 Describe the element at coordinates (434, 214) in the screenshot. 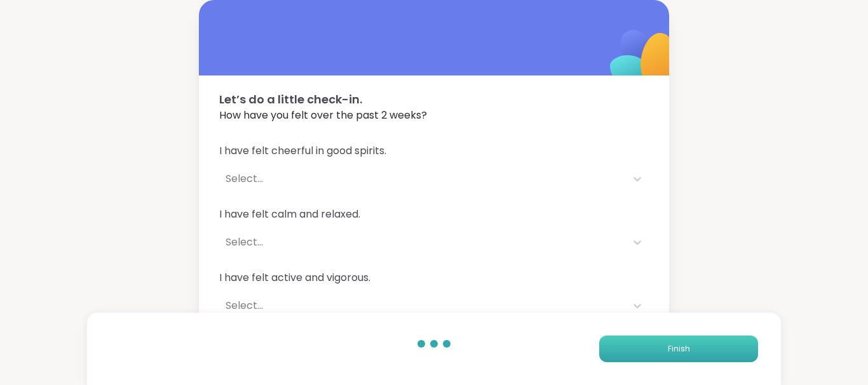

I see `span: I have felt calm and relaxed.` at that location.